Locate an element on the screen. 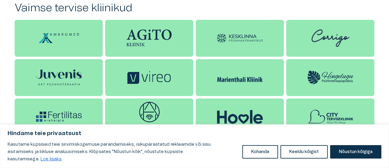 This screenshot has width=389, height=168. a: Ambromed Kliinik logo is located at coordinates (59, 38).